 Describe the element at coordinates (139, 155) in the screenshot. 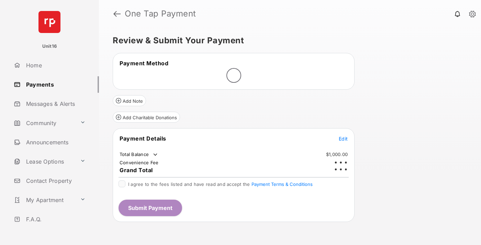

I see `td: Total Balance` at that location.